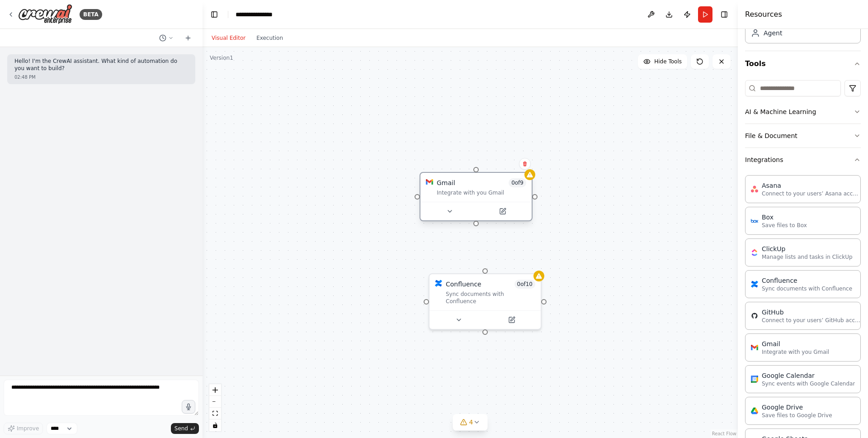 This screenshot has width=868, height=438. What do you see at coordinates (803, 112) in the screenshot?
I see `button: AI & Machine Learning` at bounding box center [803, 112].